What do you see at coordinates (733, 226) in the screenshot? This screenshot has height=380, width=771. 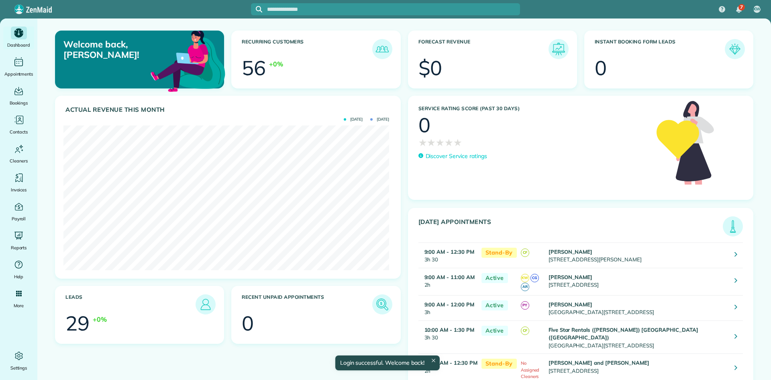 I see `img: icon_todays_appointments-901f7ab196bb0bea1936b74009e4eb5ffbc2d2711fa7634e0d609ed5ef32b18b.png` at bounding box center [733, 226].